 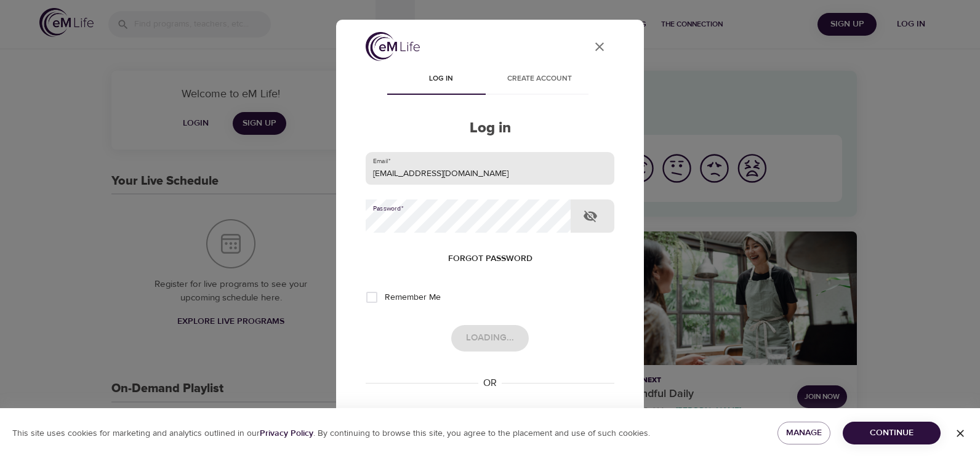 What do you see at coordinates (599, 46) in the screenshot?
I see `button: close` at bounding box center [599, 46].